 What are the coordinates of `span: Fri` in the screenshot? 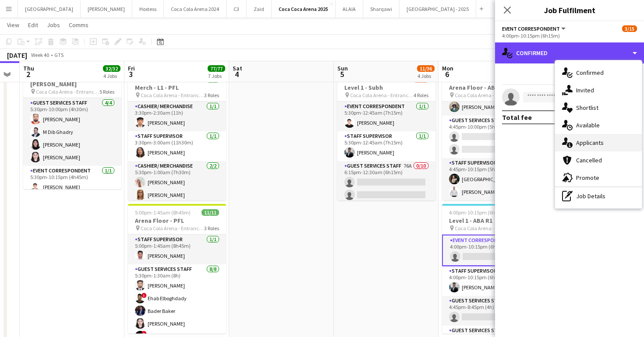 It's located at (131, 68).